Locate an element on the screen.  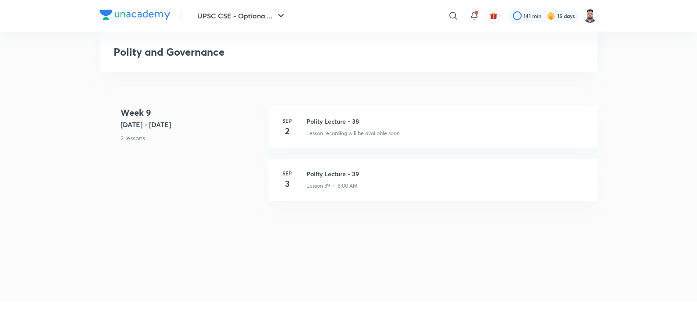
img: avatar is located at coordinates (494, 16).